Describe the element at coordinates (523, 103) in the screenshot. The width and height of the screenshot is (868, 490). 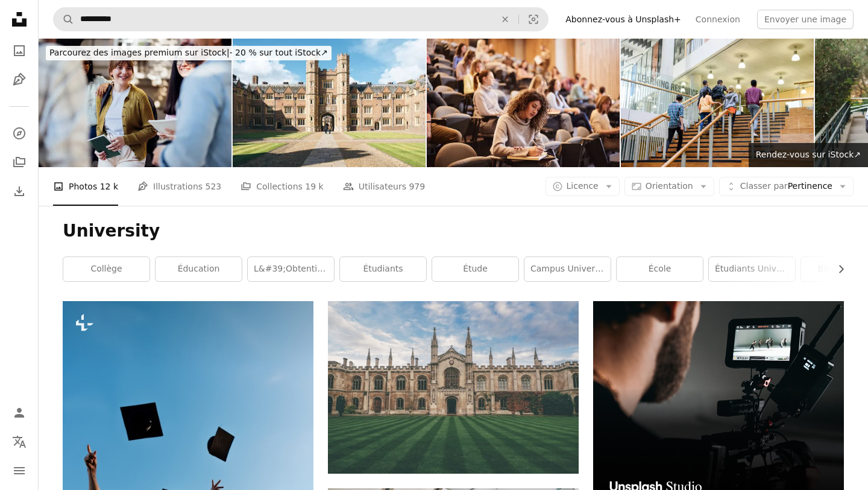
I see `img: Passer un examen à l’université !` at that location.